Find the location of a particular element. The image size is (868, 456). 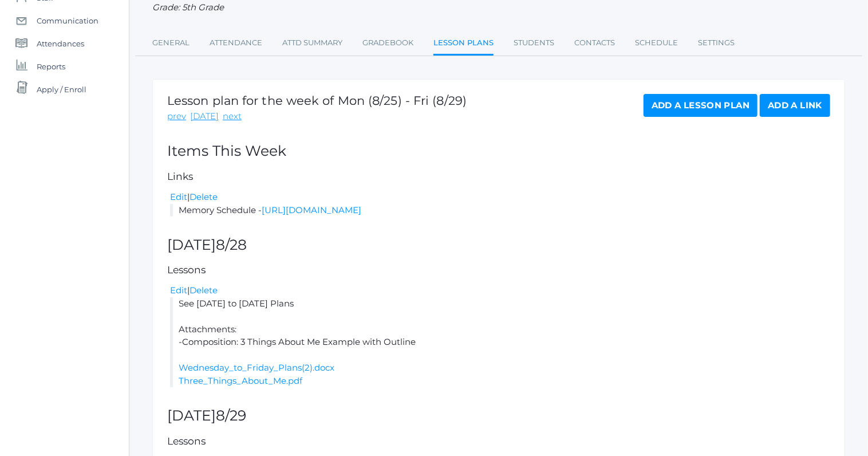

a: Gradebook is located at coordinates (388, 43).